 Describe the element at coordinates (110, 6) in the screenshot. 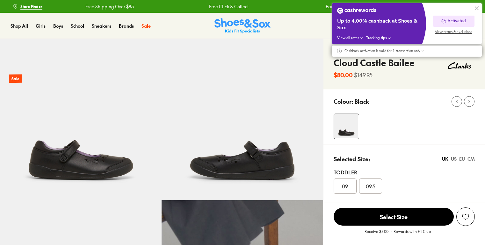

I see `a: Free Shipping Over $85` at that location.